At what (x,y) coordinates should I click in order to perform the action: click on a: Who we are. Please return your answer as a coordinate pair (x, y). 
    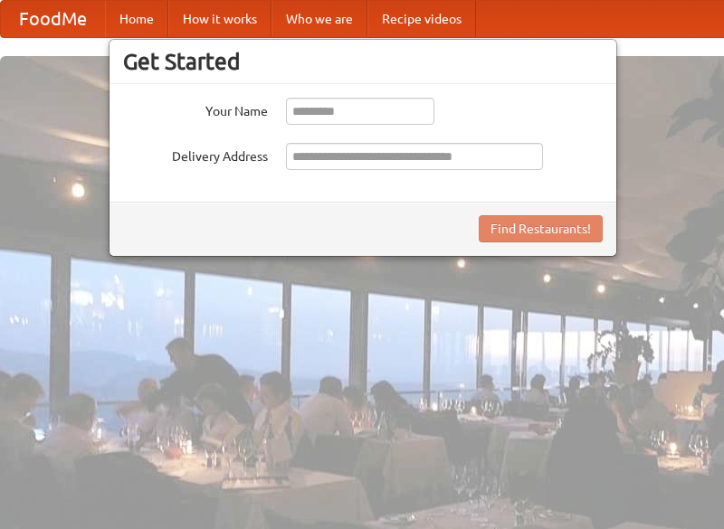
    Looking at the image, I should click on (319, 19).